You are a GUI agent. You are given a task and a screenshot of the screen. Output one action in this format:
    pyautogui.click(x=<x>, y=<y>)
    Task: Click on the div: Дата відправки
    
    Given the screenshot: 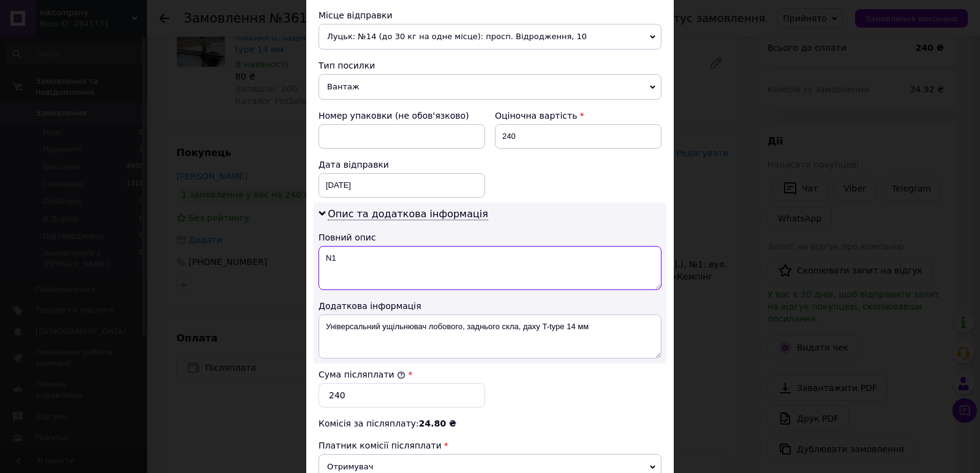 What is the action you would take?
    pyautogui.click(x=402, y=165)
    